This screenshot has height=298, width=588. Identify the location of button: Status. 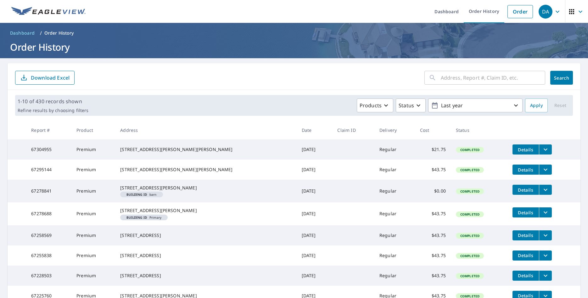
(411, 105).